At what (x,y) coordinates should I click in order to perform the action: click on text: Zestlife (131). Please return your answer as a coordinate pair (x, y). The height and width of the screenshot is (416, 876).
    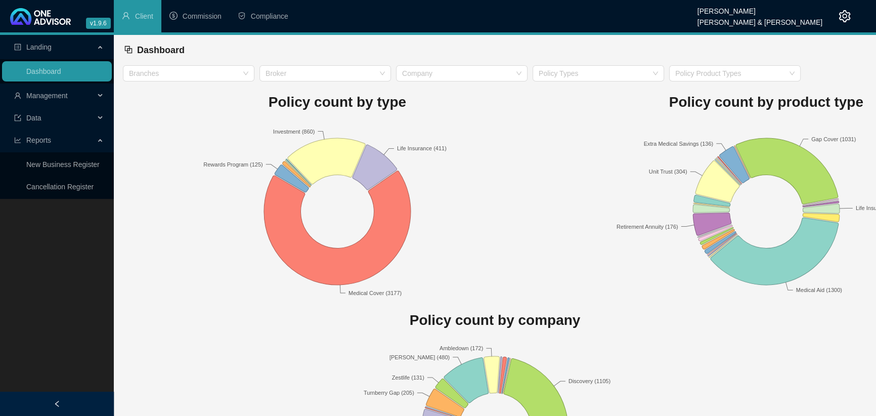
    Looking at the image, I should click on (408, 377).